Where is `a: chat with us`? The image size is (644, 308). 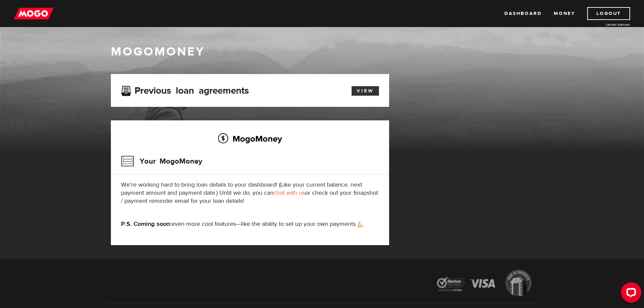
a: chat with us is located at coordinates (289, 193).